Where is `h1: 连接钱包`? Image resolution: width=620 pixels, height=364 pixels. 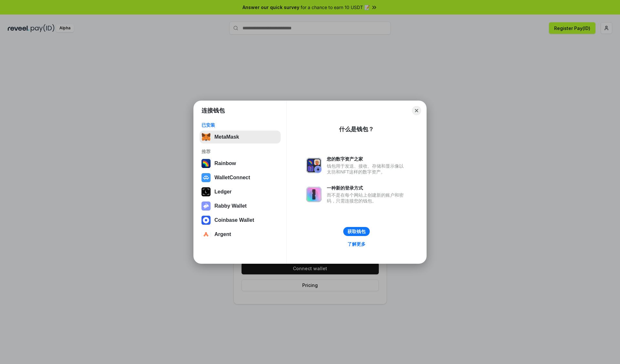 h1: 连接钱包 is located at coordinates (213, 111).